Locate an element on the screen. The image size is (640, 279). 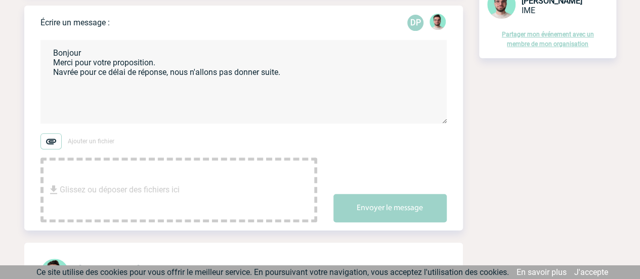
button: Envoyer le message is located at coordinates (390, 208).